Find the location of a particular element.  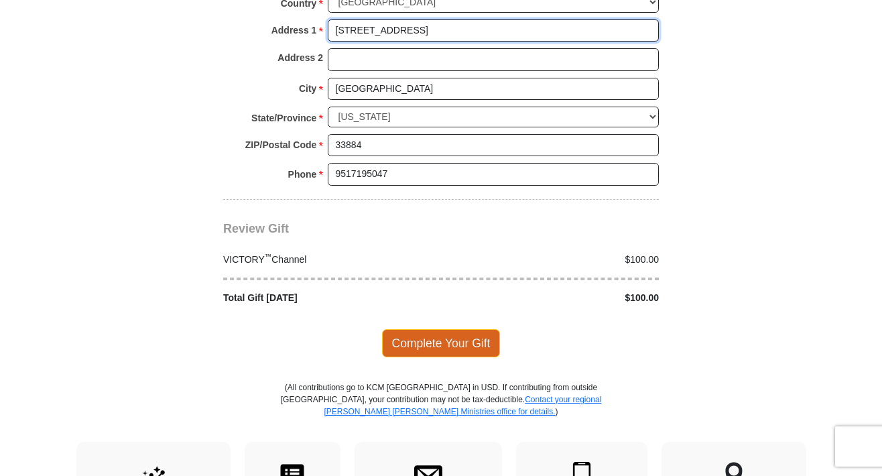

strong: ZIP/Postal Code is located at coordinates (281, 145).